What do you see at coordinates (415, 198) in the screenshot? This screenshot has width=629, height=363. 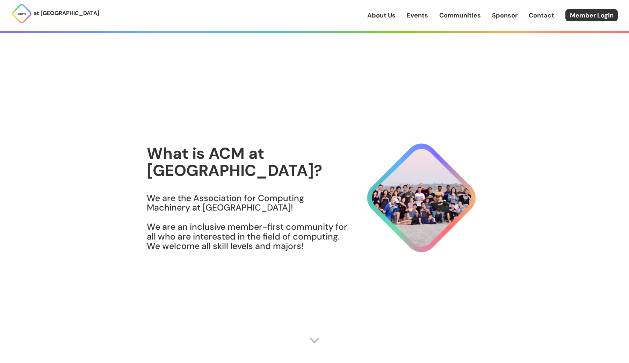 I see `img: About Hero Image` at bounding box center [415, 198].